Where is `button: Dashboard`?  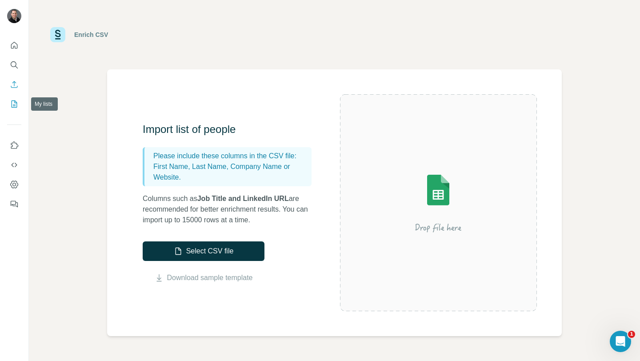
button: Dashboard is located at coordinates (14, 185).